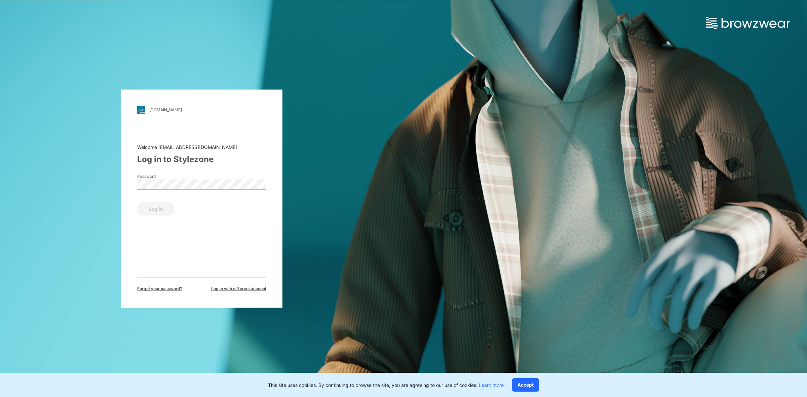 The image size is (807, 397). What do you see at coordinates (748, 23) in the screenshot?
I see `img: browzwear-logo.e42bd6dac1945053ebaf764b6aa21510.svg` at bounding box center [748, 23].